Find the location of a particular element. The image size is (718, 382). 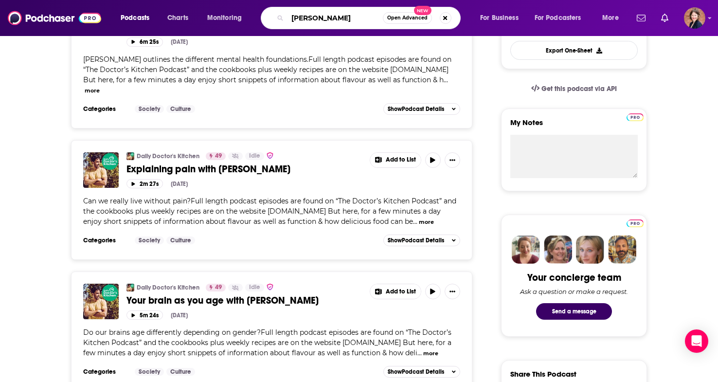

span: Charts is located at coordinates (178, 18).